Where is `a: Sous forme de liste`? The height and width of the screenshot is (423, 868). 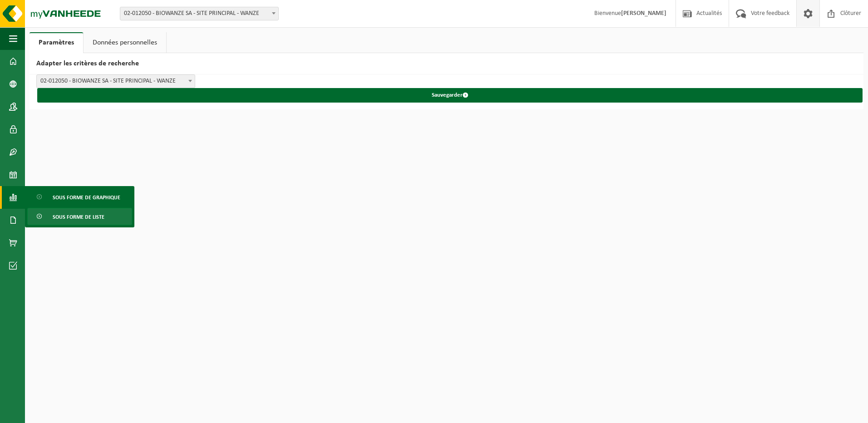
a: Sous forme de liste is located at coordinates (79, 217).